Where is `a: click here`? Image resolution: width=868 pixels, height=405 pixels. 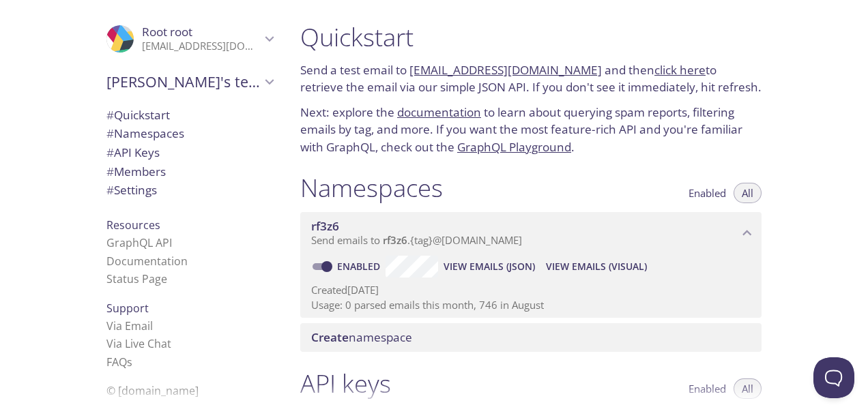
a: click here is located at coordinates (680, 70).